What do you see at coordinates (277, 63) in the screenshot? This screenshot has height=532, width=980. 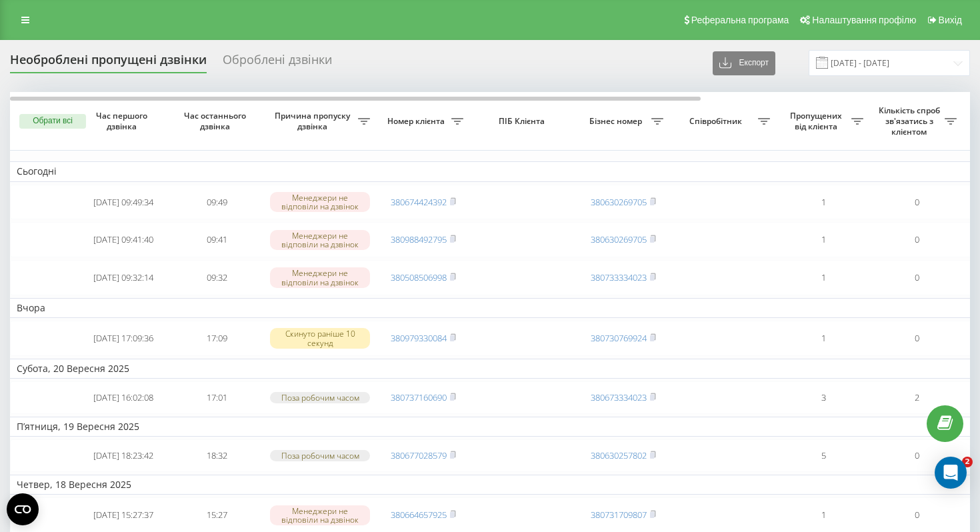 I see `div: Оброблені дзвінки` at bounding box center [277, 63].